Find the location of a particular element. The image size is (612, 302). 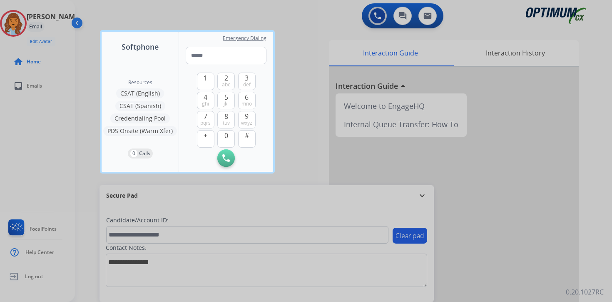

button: 9wxyz is located at coordinates (247, 120).